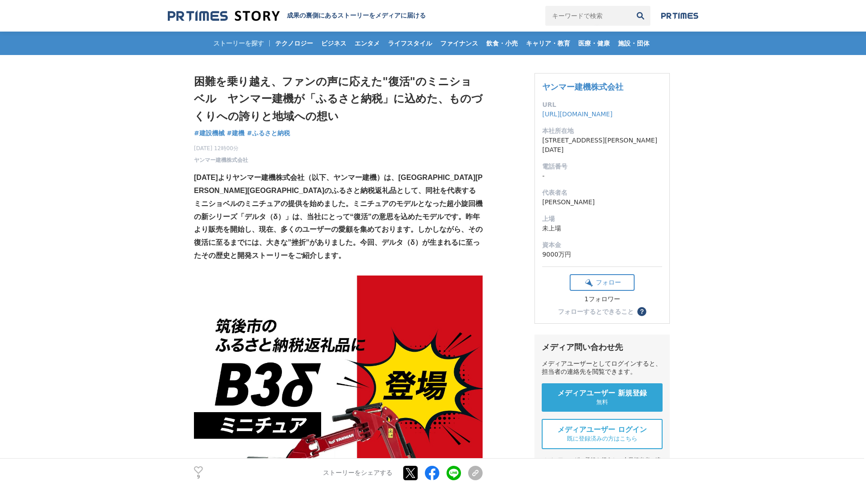 This screenshot has height=487, width=866. What do you see at coordinates (602, 245) in the screenshot?
I see `dt: 資本金` at bounding box center [602, 245].